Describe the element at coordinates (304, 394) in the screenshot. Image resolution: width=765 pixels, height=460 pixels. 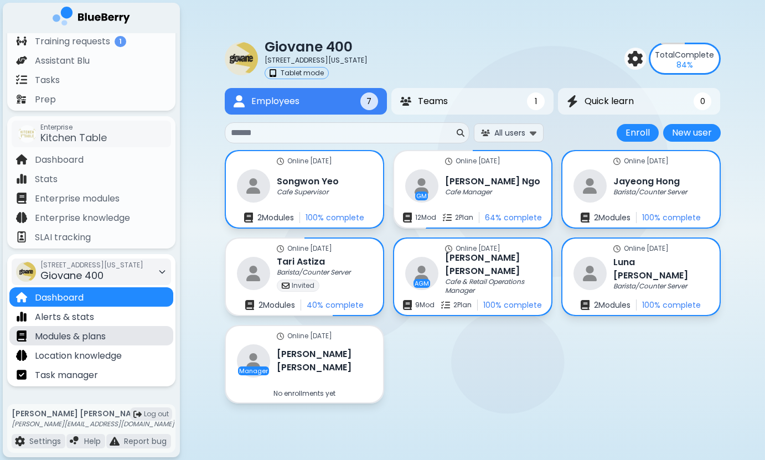
I see `p: No enrollments yet` at that location.